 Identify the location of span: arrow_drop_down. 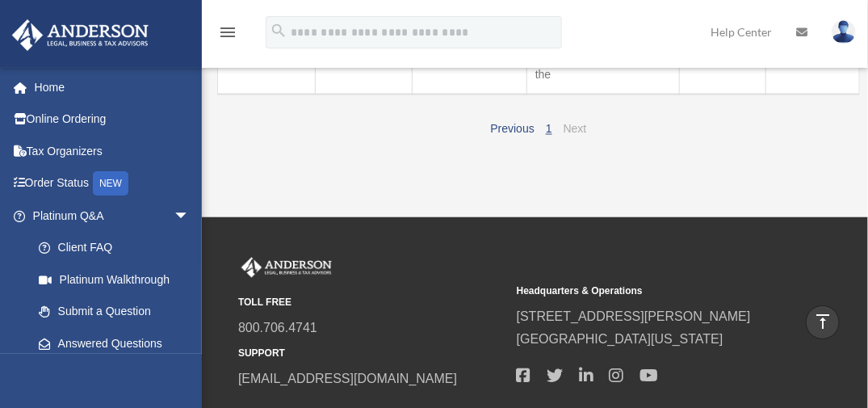
(189, 216).